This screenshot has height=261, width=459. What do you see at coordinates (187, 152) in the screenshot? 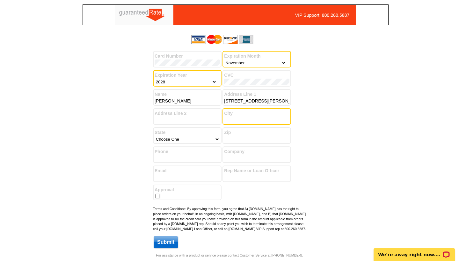
I see `label: Phone` at bounding box center [187, 152].